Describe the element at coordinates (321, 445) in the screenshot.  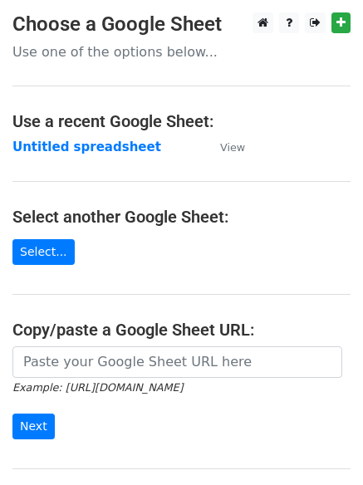
I see `div: Chat Widget` at that location.